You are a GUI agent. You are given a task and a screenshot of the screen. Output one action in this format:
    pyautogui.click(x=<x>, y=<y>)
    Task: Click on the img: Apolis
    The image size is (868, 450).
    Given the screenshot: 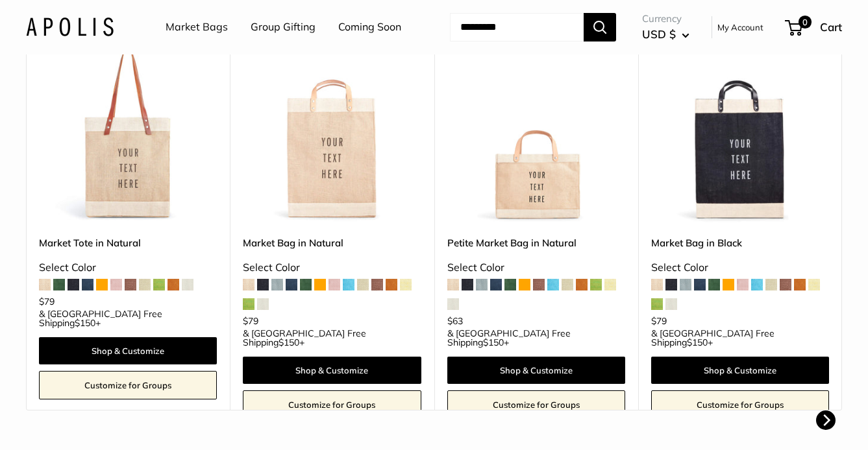 What is the action you would take?
    pyautogui.click(x=69, y=26)
    